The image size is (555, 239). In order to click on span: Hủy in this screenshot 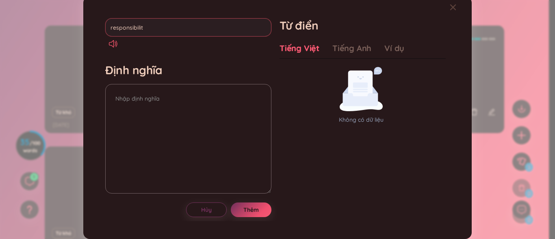, I will do `click(206, 210)`.